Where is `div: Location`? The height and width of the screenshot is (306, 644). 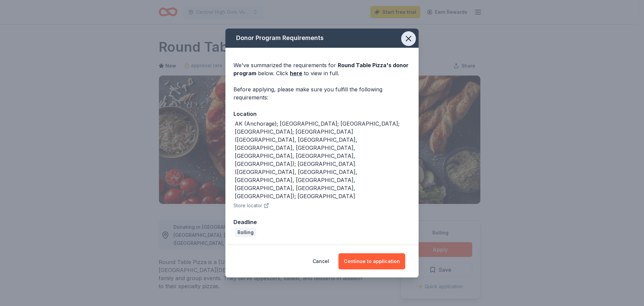
div: Location is located at coordinates (322, 114).